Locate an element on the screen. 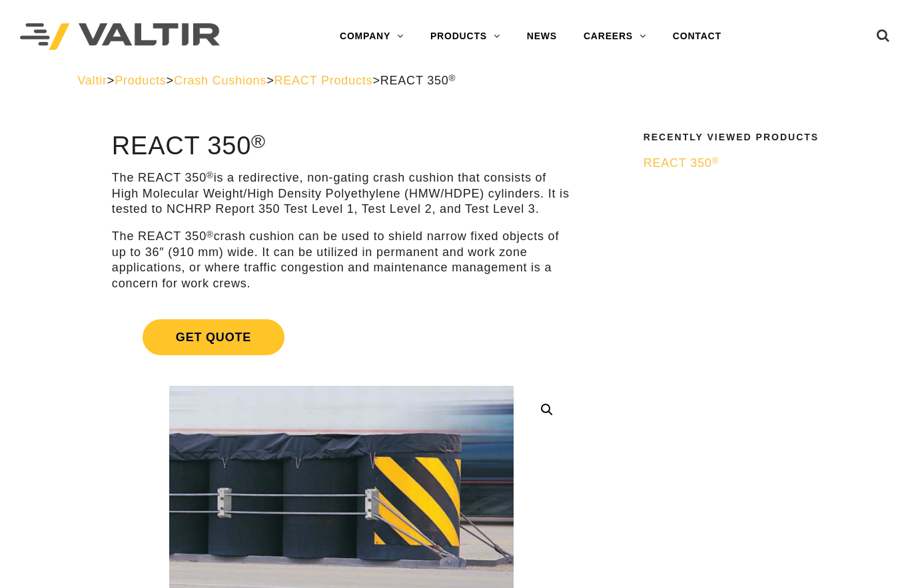 This screenshot has height=588, width=910. h1: REACT 350 is located at coordinates (341, 147).